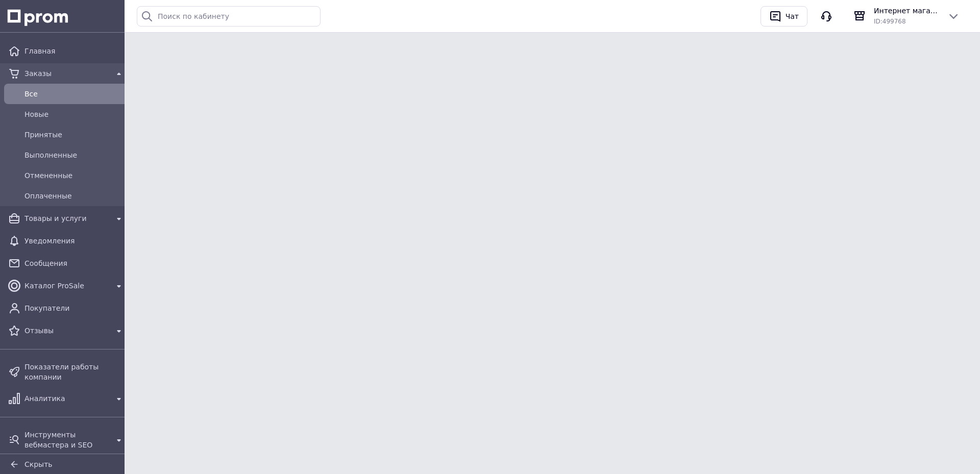 This screenshot has width=980, height=474. What do you see at coordinates (66, 73) in the screenshot?
I see `span: Заказы` at bounding box center [66, 73].